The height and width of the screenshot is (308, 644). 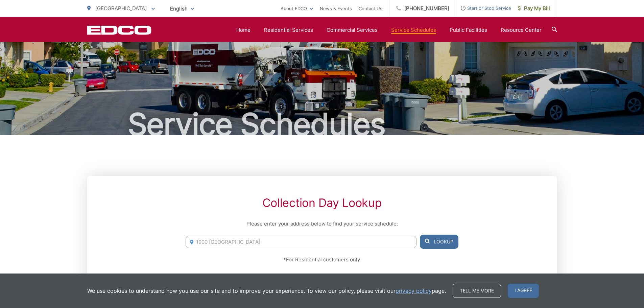 I want to click on a: About EDCO, so click(x=297, y=9).